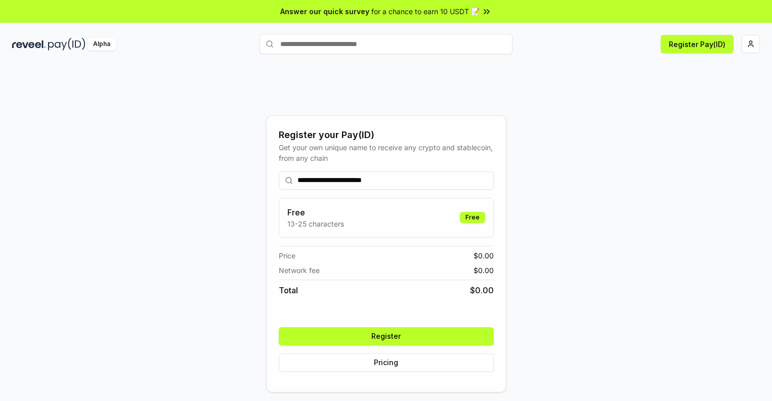 This screenshot has height=401, width=772. Describe the element at coordinates (29, 44) in the screenshot. I see `img: reveel_dark` at that location.